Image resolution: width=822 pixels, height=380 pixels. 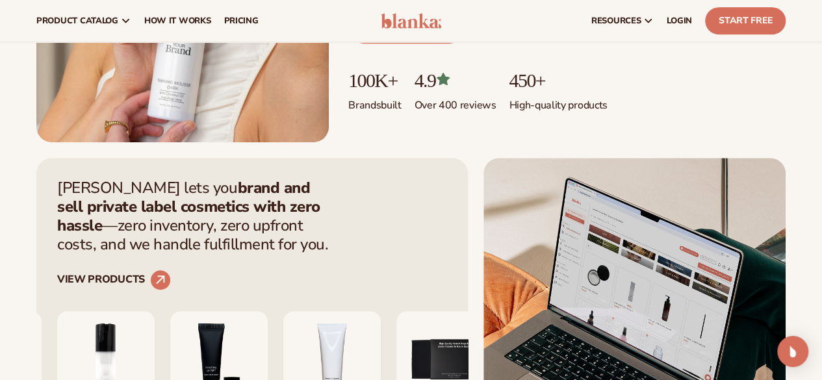 I want to click on div: Open Intercom Messenger, so click(x=793, y=351).